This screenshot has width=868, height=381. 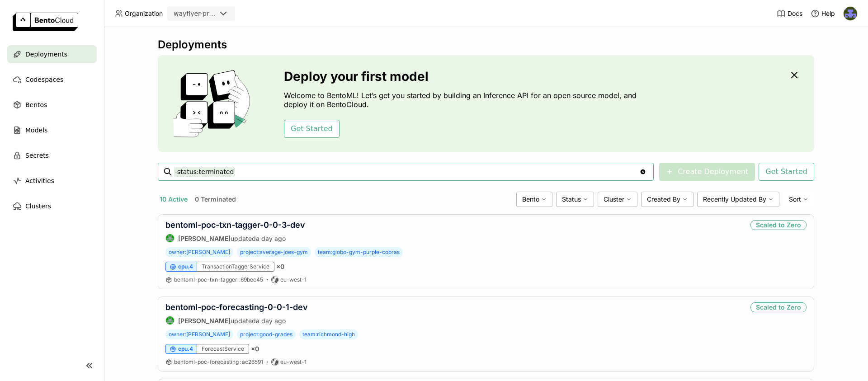 I want to click on div: ForecastService, so click(x=223, y=349).